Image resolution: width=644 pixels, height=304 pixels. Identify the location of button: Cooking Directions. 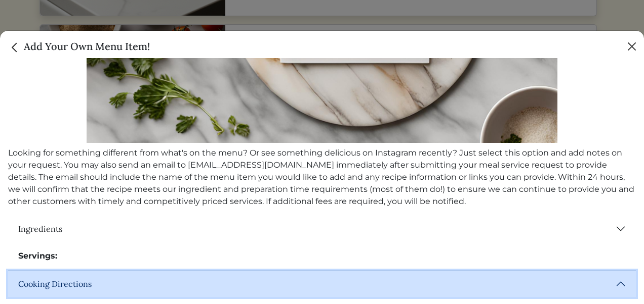
(322, 284).